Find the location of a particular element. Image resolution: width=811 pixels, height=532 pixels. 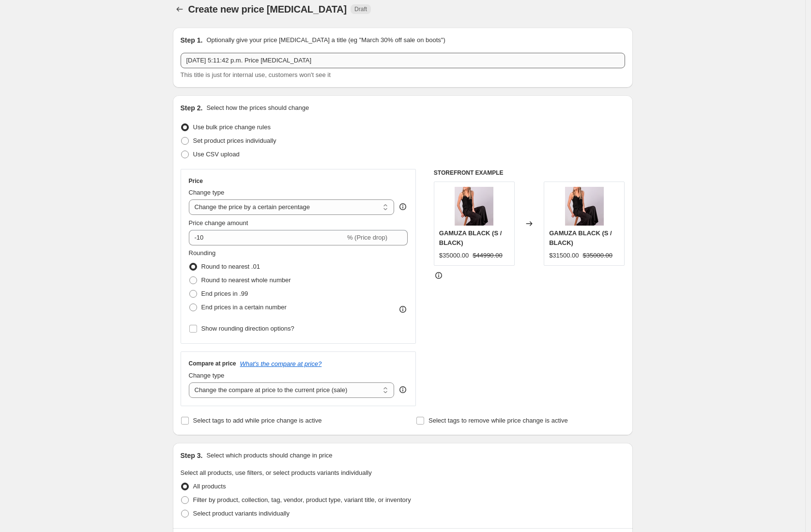

span: Round to nearest whole number is located at coordinates (246, 280).